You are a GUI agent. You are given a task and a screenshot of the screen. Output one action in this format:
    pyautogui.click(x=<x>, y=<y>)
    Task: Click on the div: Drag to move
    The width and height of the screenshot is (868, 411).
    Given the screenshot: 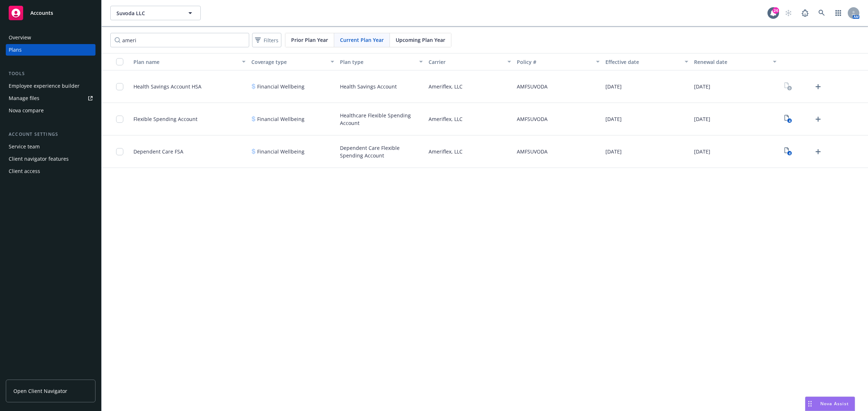 What is the action you would take?
    pyautogui.click(x=810, y=404)
    